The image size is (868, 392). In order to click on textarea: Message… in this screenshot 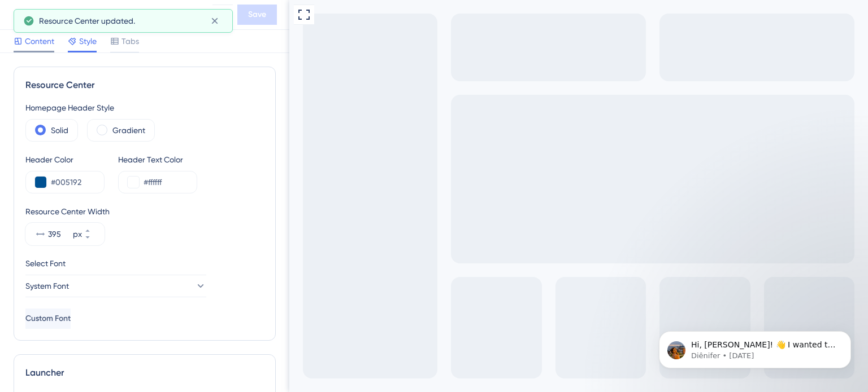, I will do `click(113, 328)`.